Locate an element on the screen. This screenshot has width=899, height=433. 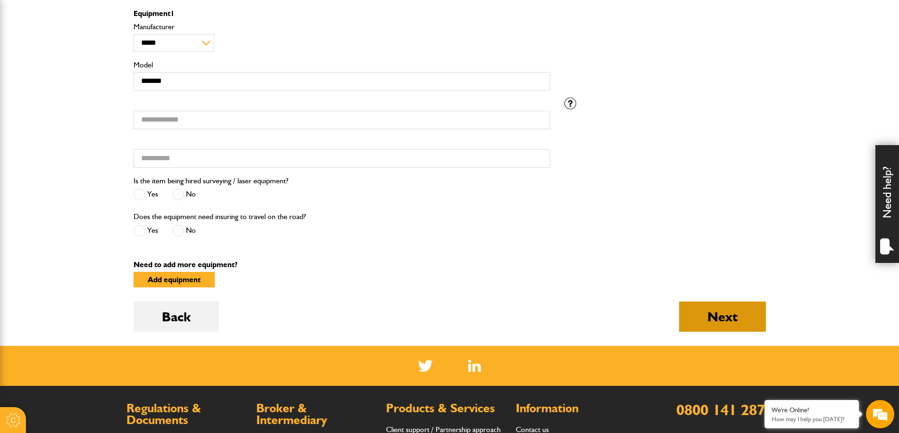
input: Enter your last name is located at coordinates (92, 98).